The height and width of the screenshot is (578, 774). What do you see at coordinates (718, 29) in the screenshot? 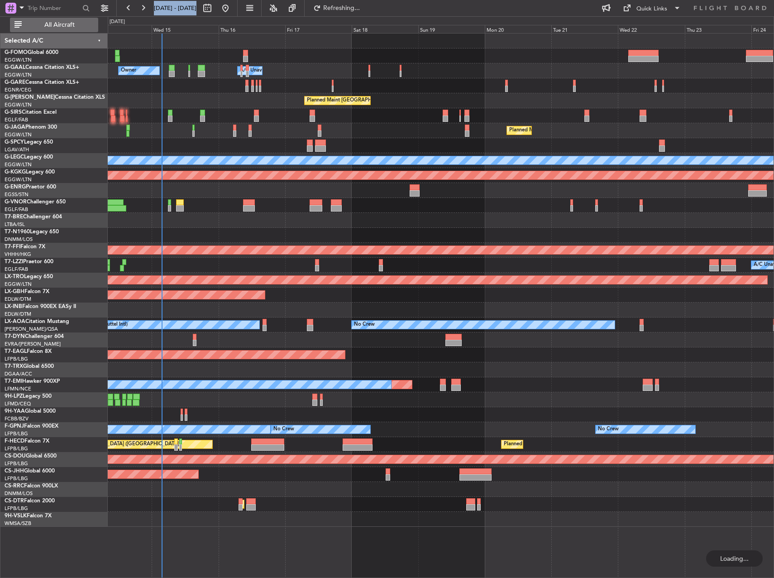
I see `div: Thu 23` at bounding box center [718, 29].